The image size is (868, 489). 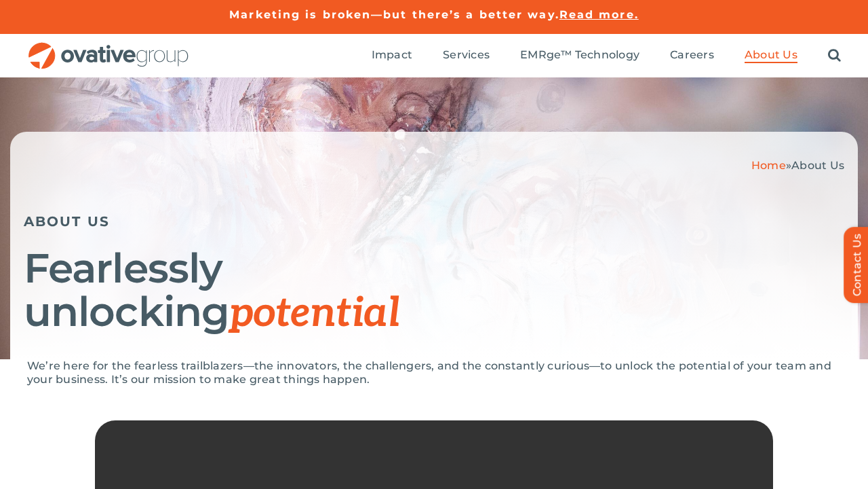 I want to click on a: About Us, so click(x=771, y=56).